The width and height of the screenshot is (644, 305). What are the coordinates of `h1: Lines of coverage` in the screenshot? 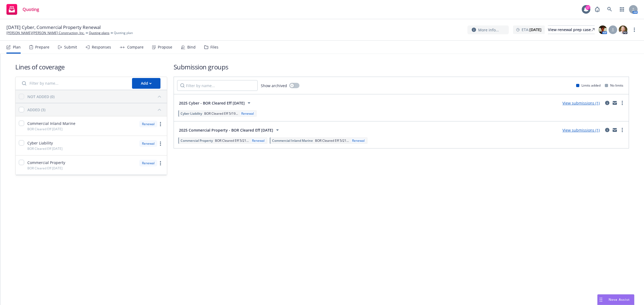 It's located at (91, 67).